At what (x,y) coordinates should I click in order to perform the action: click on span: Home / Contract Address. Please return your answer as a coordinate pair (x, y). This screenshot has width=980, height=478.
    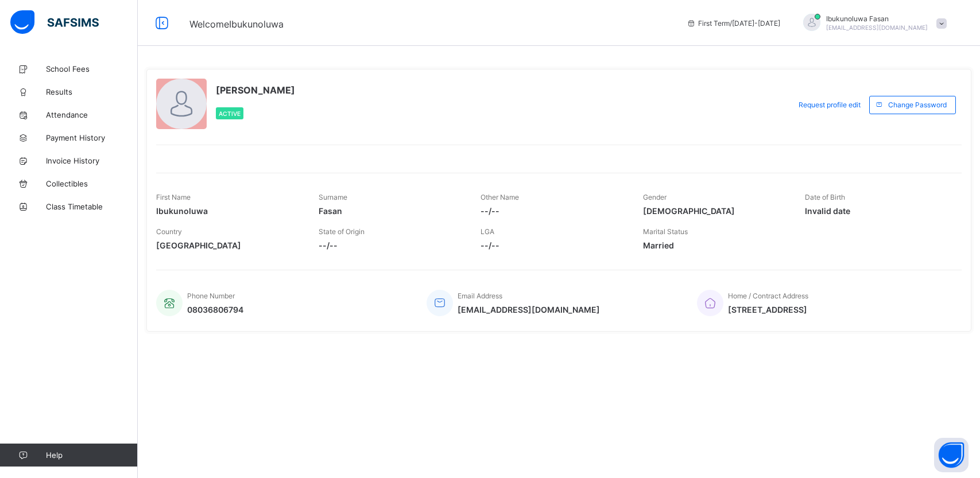
    Looking at the image, I should click on (768, 295).